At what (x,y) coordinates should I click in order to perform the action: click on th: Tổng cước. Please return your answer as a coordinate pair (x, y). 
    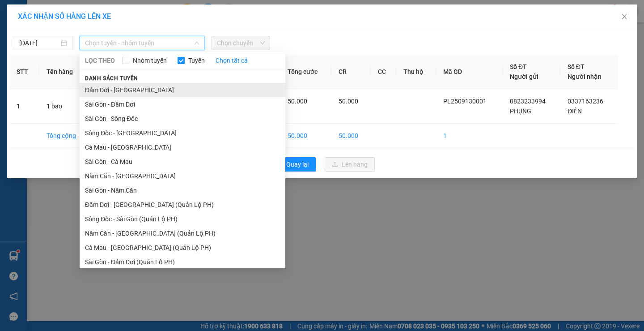
    Looking at the image, I should click on (306, 72).